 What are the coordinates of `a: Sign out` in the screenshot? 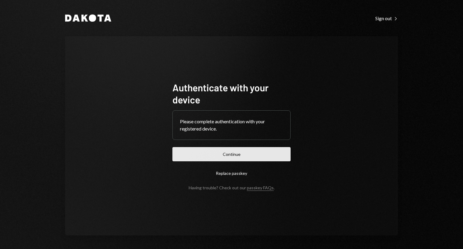 It's located at (387, 18).